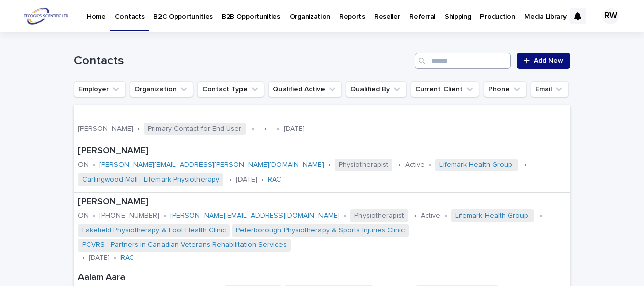 This screenshot has height=286, width=644. What do you see at coordinates (194, 129) in the screenshot?
I see `span: Primary Contact for End User` at bounding box center [194, 129].